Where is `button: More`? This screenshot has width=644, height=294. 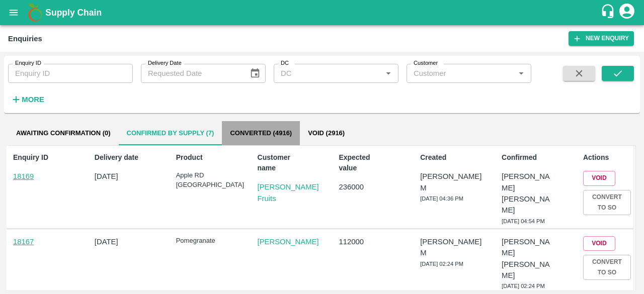 button: More is located at coordinates (27, 100).